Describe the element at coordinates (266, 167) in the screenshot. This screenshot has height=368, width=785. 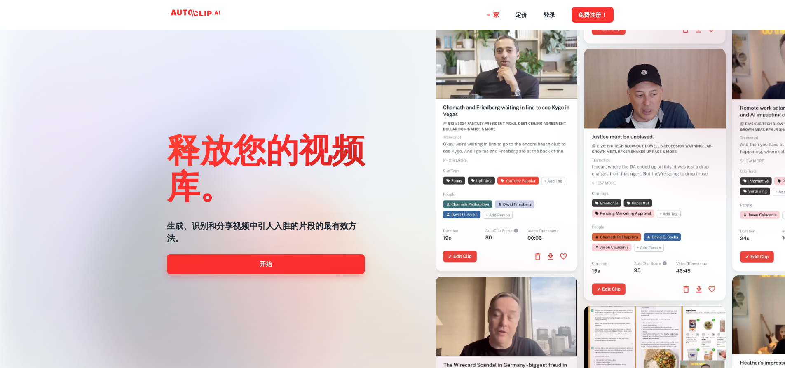
I see `font: 释放您的视频库。` at that location.